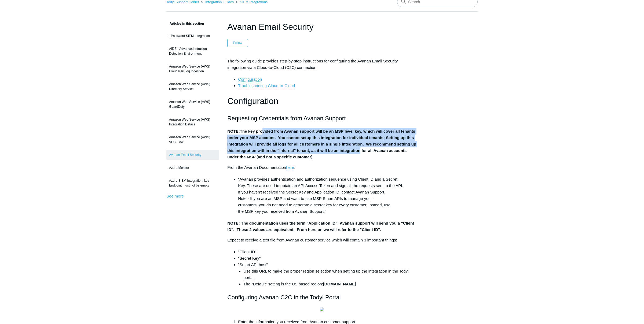  What do you see at coordinates (237, 43) in the screenshot?
I see `button: Follow Article` at bounding box center [237, 43].